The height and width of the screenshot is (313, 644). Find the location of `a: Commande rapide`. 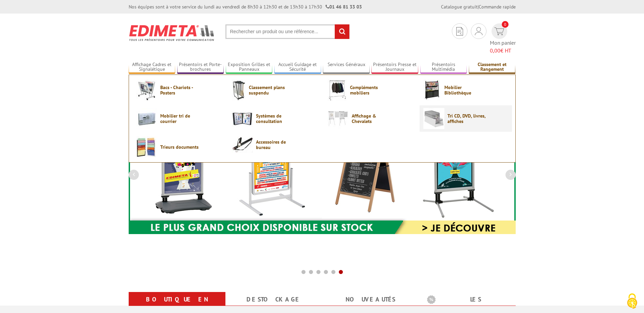

a: Commande rapide is located at coordinates (497, 7).